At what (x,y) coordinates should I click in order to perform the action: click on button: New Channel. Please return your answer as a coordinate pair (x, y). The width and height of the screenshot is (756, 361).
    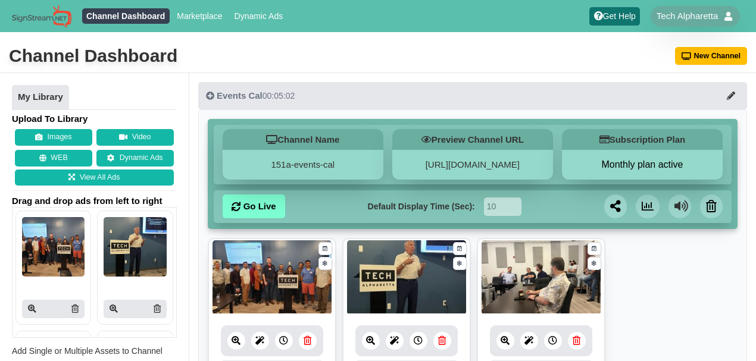
    Looking at the image, I should click on (711, 56).